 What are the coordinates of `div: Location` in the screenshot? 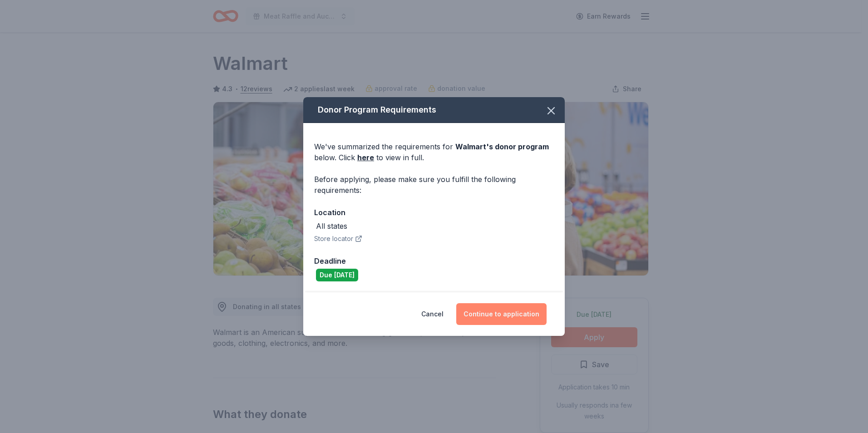 It's located at (434, 212).